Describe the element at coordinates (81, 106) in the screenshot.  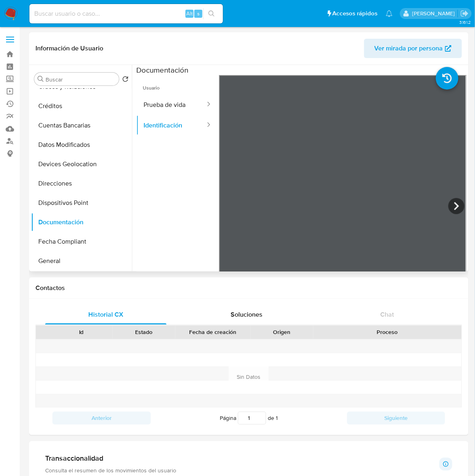
I see `button: Créditos` at that location.